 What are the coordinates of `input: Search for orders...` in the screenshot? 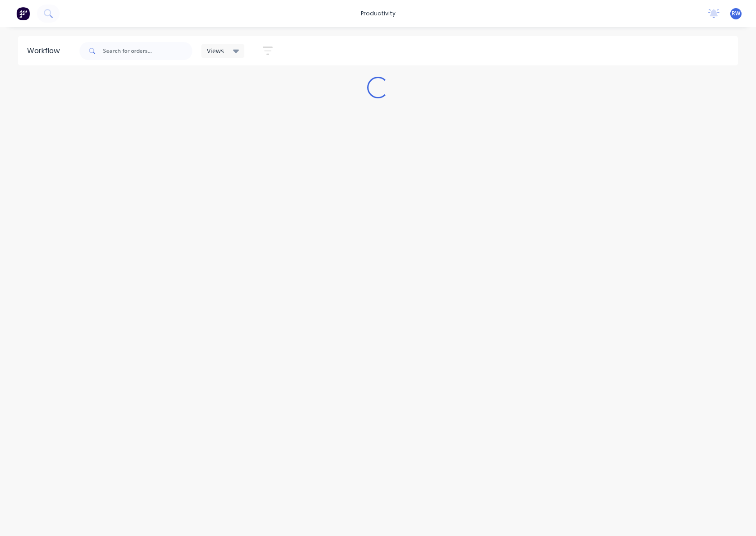 It's located at (148, 51).